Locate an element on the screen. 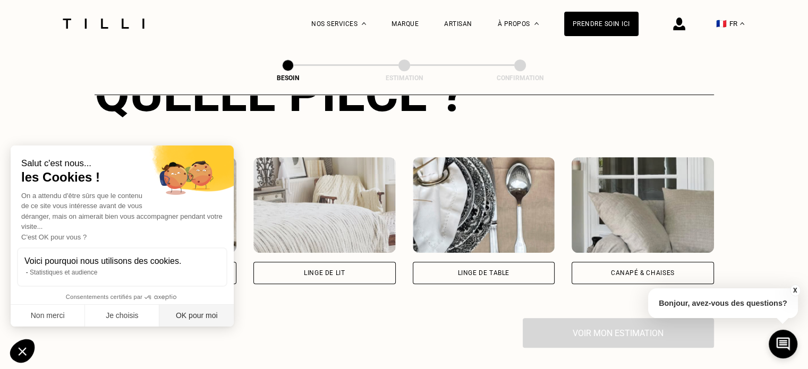 The image size is (808, 369). img: Logo du service de couturière Tilli is located at coordinates (104, 23).